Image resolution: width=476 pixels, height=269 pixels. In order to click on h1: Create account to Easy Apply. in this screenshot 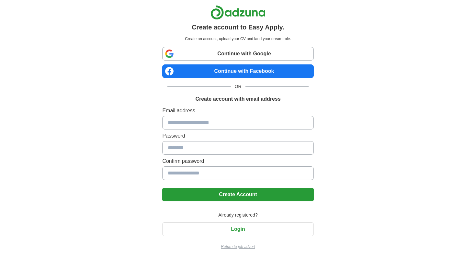, I will do `click(238, 27)`.